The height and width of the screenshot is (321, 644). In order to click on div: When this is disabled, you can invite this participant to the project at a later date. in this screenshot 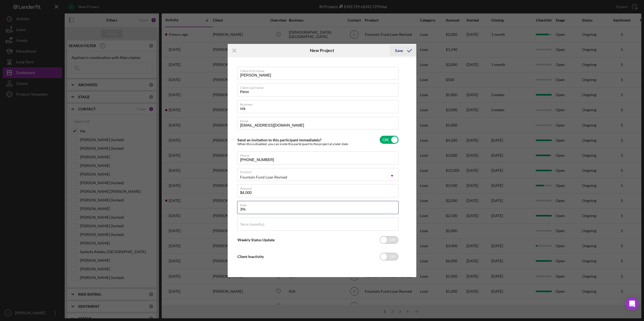, I will do `click(293, 144)`.